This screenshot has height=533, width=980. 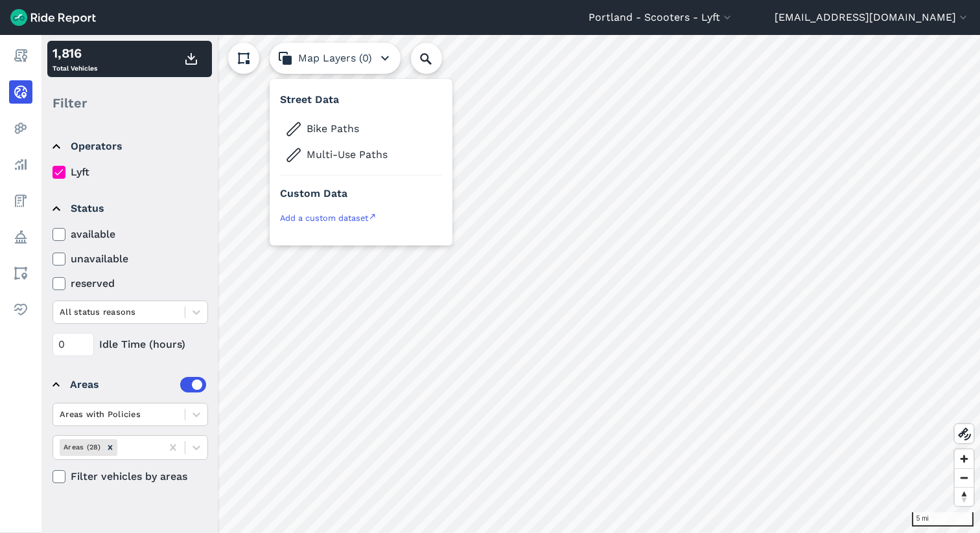 I want to click on div: 5 mi, so click(x=943, y=519).